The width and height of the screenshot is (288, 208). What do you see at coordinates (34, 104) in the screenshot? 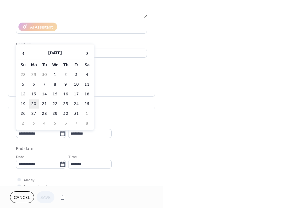
I see `td: 20` at bounding box center [34, 104].